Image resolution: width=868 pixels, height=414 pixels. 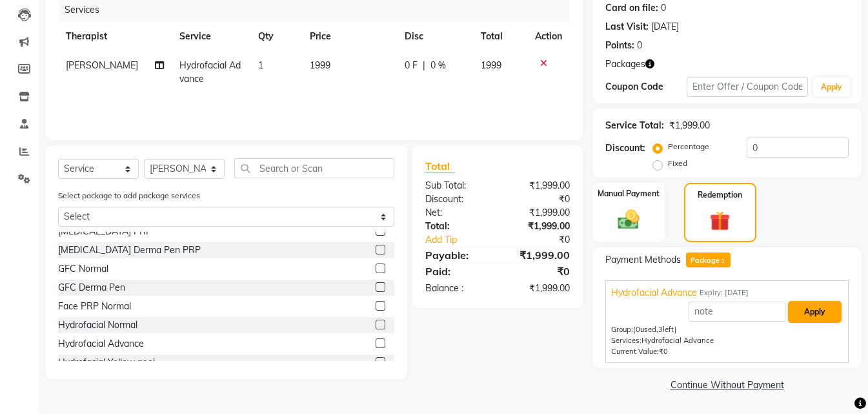 What do you see at coordinates (500, 36) in the screenshot?
I see `th: Total` at bounding box center [500, 36].